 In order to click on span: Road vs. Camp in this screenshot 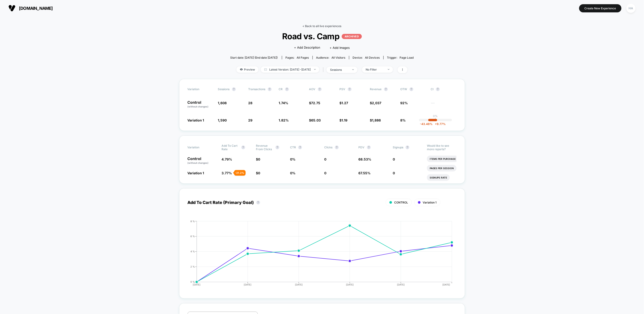, I will do `click(322, 36)`.